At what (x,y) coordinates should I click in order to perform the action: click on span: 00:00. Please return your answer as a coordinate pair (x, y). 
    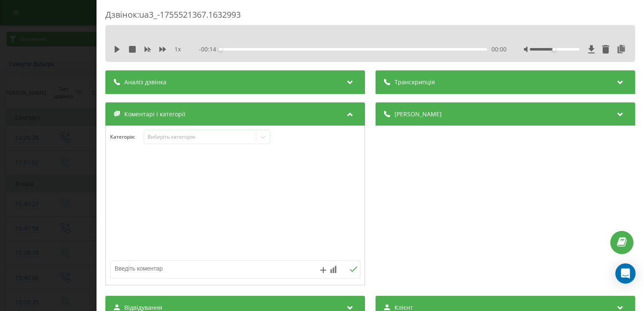
    Looking at the image, I should click on (499, 49).